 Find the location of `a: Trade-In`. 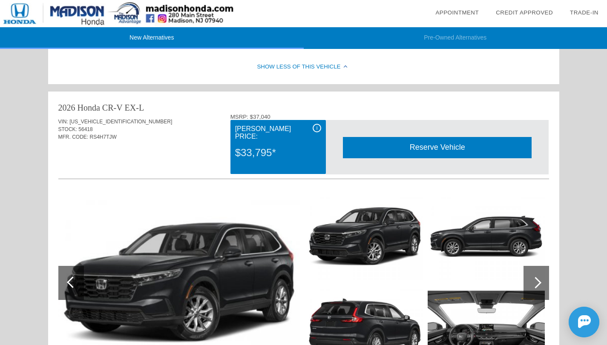

a: Trade-In is located at coordinates (584, 12).